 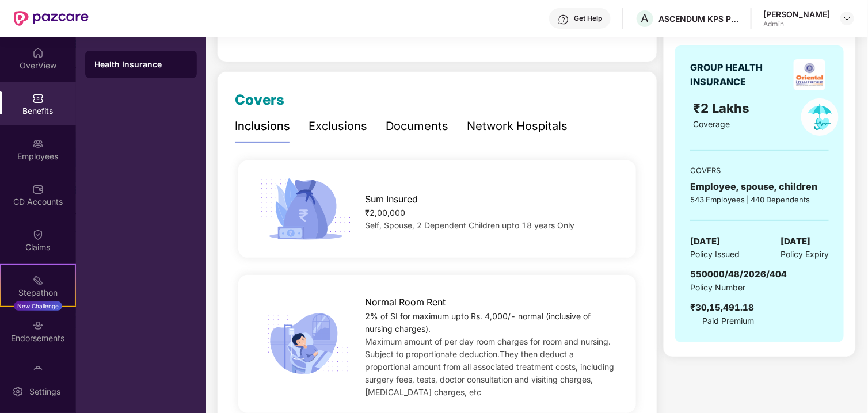 What do you see at coordinates (698, 18) in the screenshot?
I see `div: ASCENDUM KPS PRIVATE LIMITED` at bounding box center [698, 18].